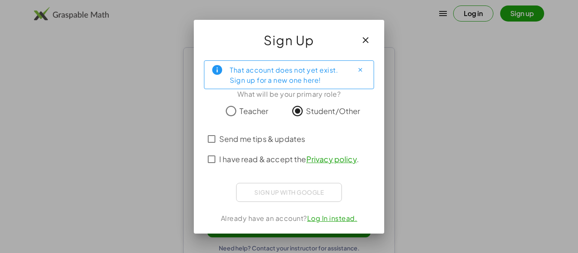 Image resolution: width=578 pixels, height=253 pixels. I want to click on span: Sign Up, so click(289, 40).